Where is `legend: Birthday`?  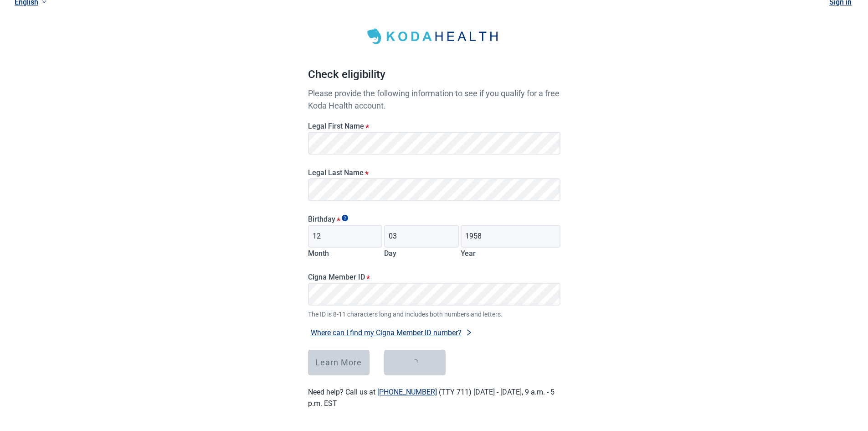 legend: Birthday is located at coordinates (434, 219).